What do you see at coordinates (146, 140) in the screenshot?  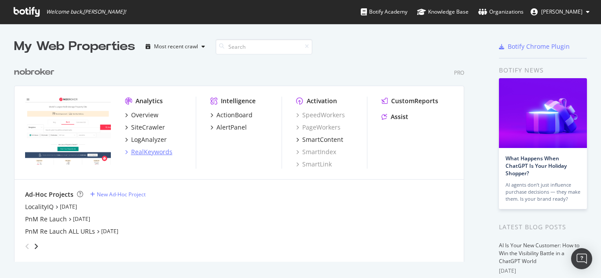 I see `a: LogAnalyzer` at bounding box center [146, 140].